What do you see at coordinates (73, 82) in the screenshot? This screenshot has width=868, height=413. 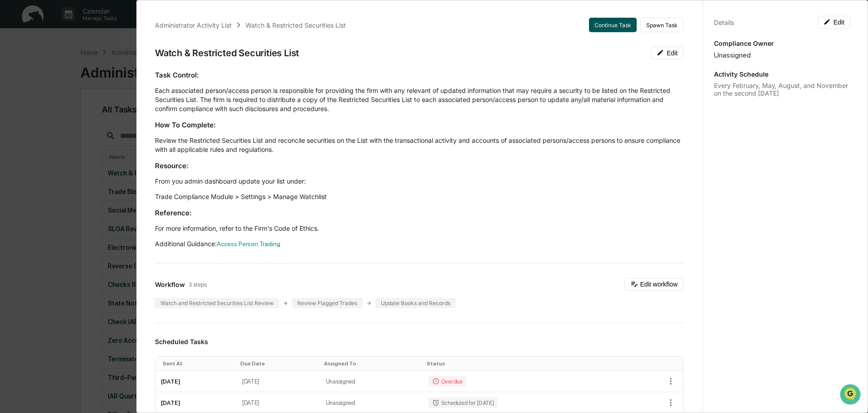 I see `div: We're available if you need us!` at bounding box center [73, 82].